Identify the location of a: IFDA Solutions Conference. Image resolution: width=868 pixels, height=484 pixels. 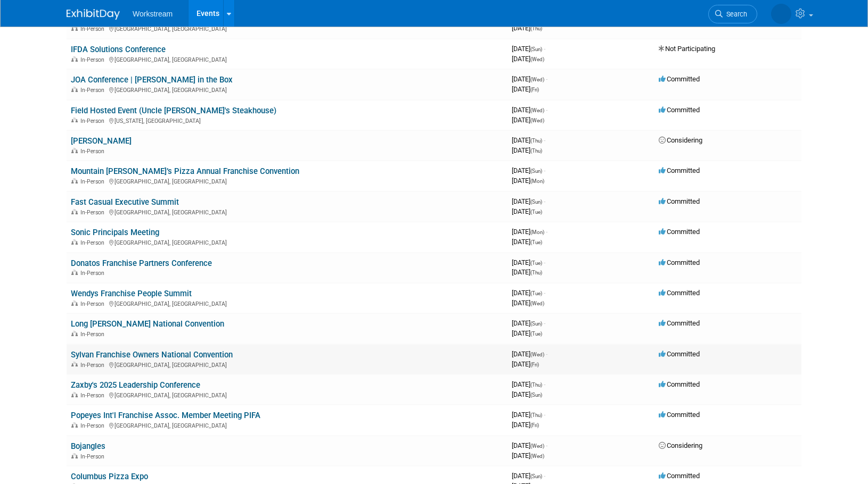
(118, 49).